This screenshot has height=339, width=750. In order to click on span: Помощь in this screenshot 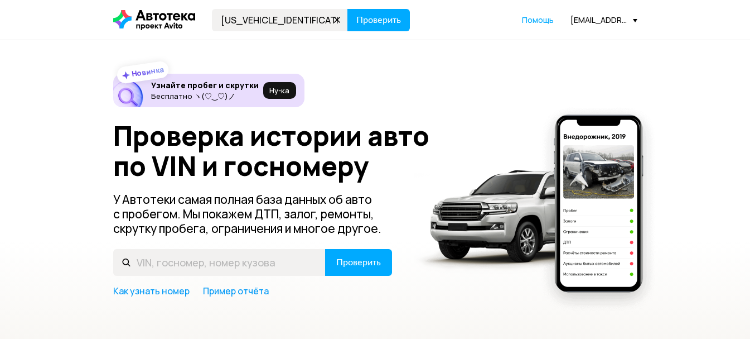, I will do `click(538, 20)`.